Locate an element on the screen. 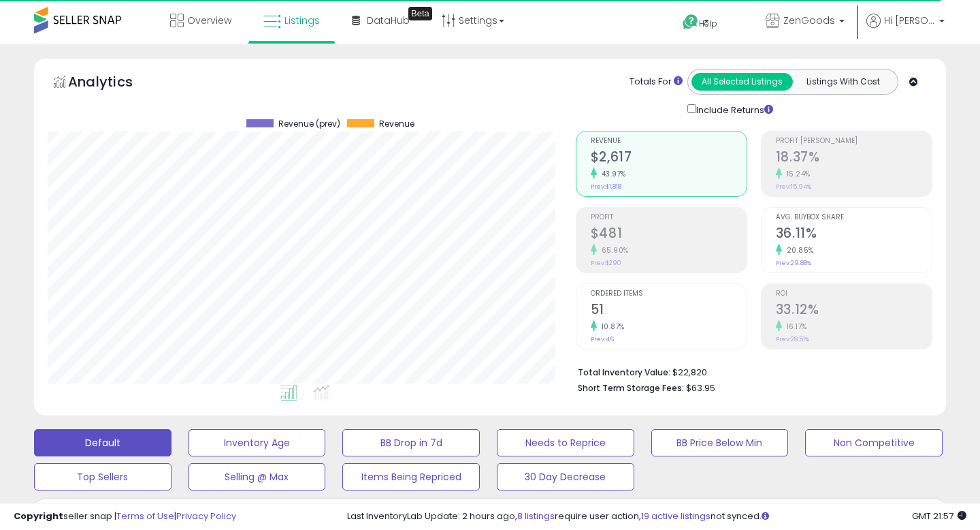 The image size is (980, 530). small: 20.85% is located at coordinates (798, 250).